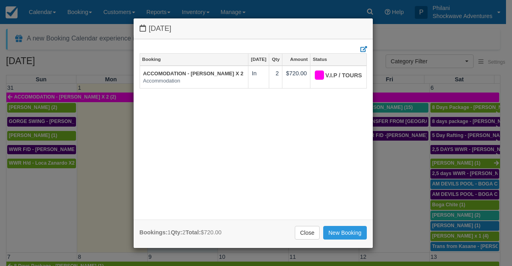  I want to click on em: Accommodation, so click(194, 81).